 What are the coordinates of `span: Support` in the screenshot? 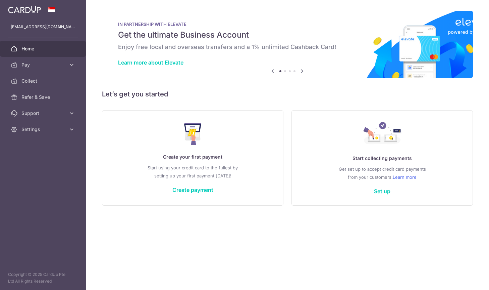 It's located at (44, 113).